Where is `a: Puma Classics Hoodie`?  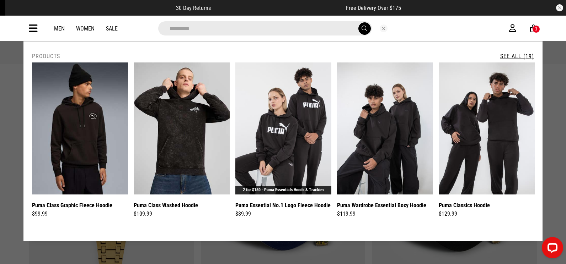
a: Puma Classics Hoodie is located at coordinates (464, 205).